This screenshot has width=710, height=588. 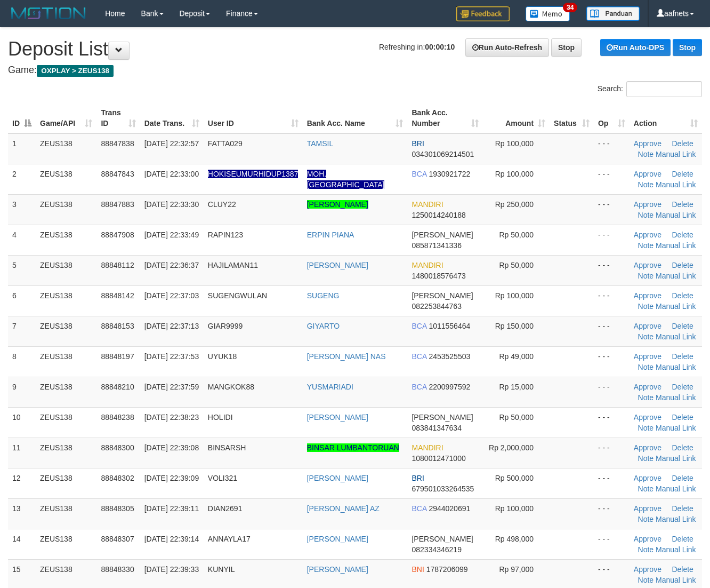 What do you see at coordinates (253, 174) in the screenshot?
I see `span: Nama rekening ada tanda titik/strip, harap diedit` at bounding box center [253, 174].